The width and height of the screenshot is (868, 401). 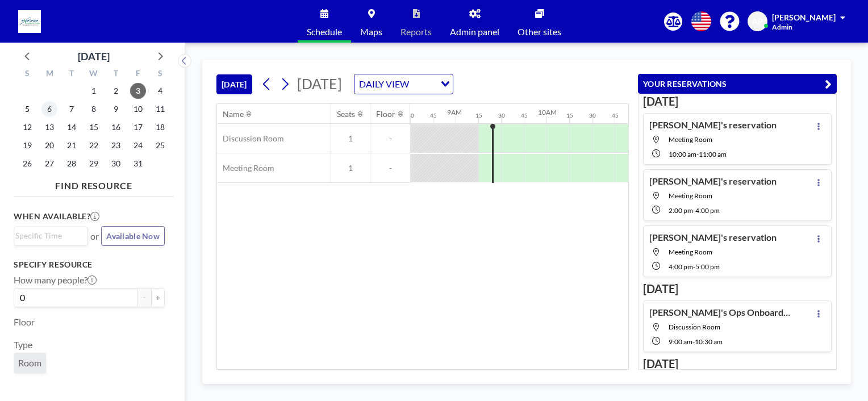 I want to click on span: Sunday, October 12, 2025, so click(x=27, y=127).